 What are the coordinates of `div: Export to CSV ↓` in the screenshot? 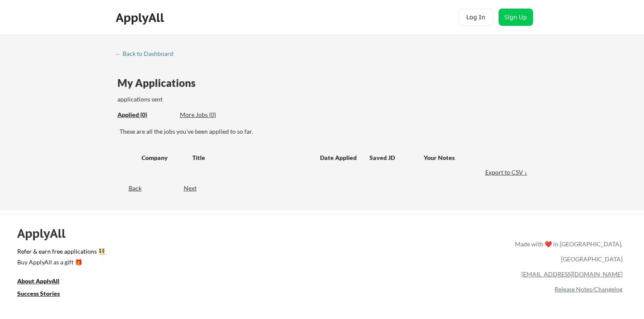 It's located at (507, 172).